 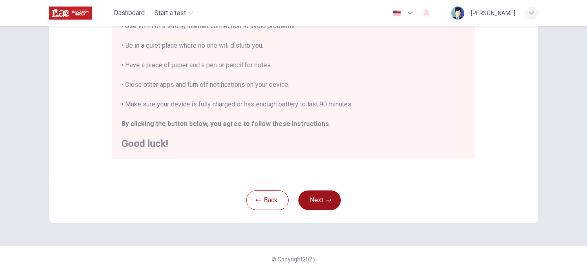 I want to click on button: Dashboard, so click(x=129, y=13).